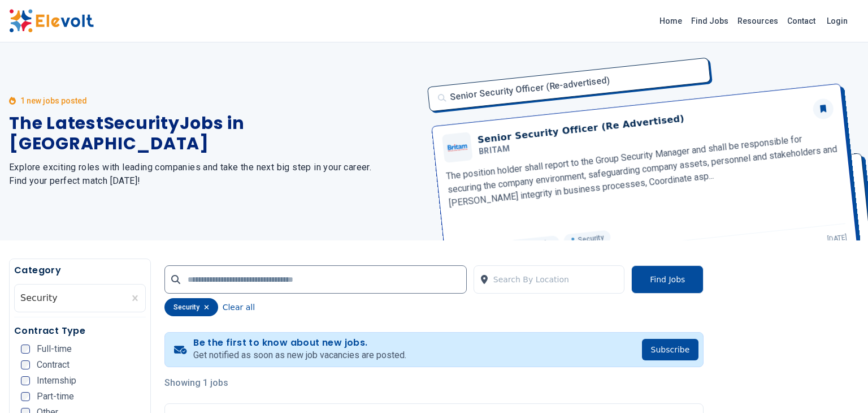 The height and width of the screenshot is (413, 868). Describe the element at coordinates (434, 382) in the screenshot. I see `p: Showing 1 jobs` at that location.